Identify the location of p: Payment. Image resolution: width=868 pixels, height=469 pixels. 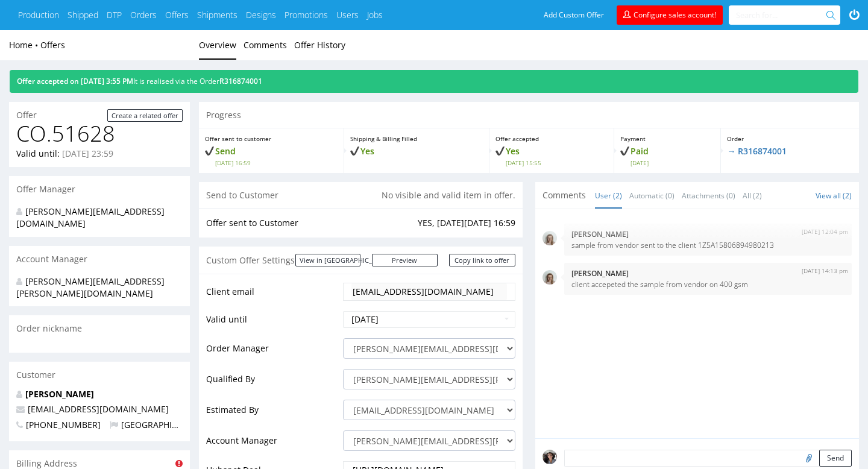
(668, 139).